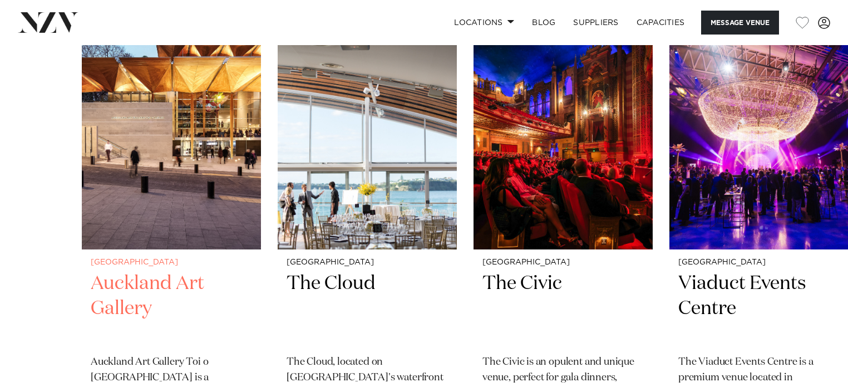 The image size is (848, 387). What do you see at coordinates (544, 22) in the screenshot?
I see `a: BLOG` at bounding box center [544, 22].